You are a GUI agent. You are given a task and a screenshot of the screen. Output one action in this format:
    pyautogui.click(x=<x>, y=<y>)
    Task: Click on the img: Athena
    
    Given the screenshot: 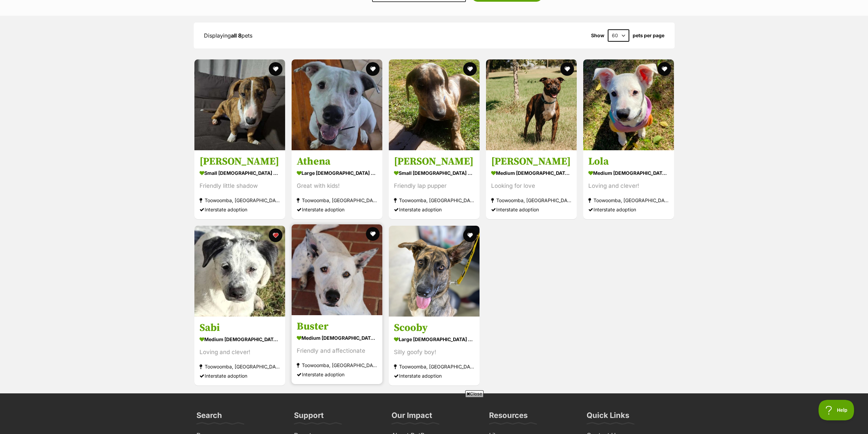 What is the action you would take?
    pyautogui.click(x=337, y=105)
    